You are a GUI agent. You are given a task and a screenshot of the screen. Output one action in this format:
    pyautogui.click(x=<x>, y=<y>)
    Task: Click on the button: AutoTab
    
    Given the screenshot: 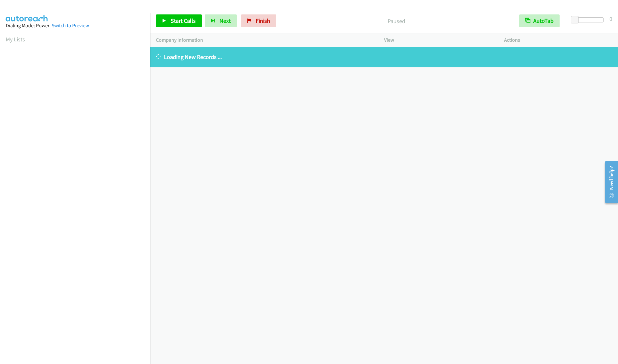 What is the action you would take?
    pyautogui.click(x=540, y=21)
    